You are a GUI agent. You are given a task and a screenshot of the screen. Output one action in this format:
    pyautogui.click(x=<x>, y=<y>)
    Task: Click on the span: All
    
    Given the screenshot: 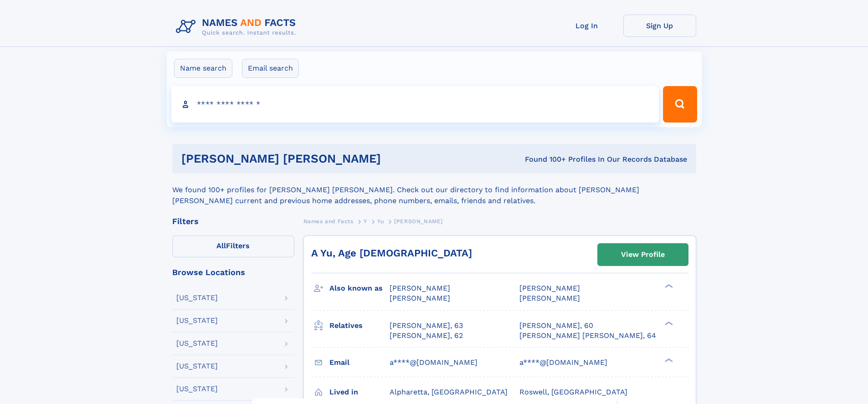 What is the action you would take?
    pyautogui.click(x=221, y=245)
    